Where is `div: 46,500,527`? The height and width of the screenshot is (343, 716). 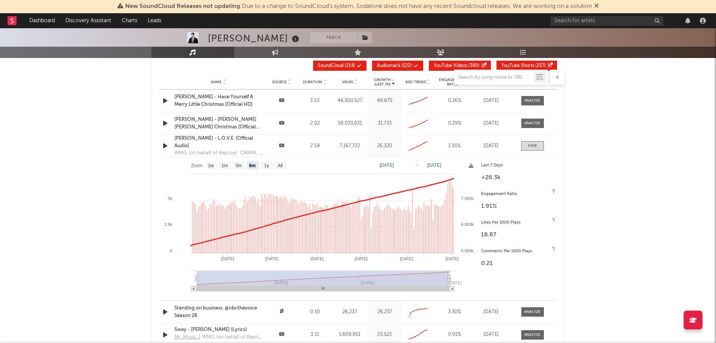
div: 46,500,527 is located at coordinates (350, 101).